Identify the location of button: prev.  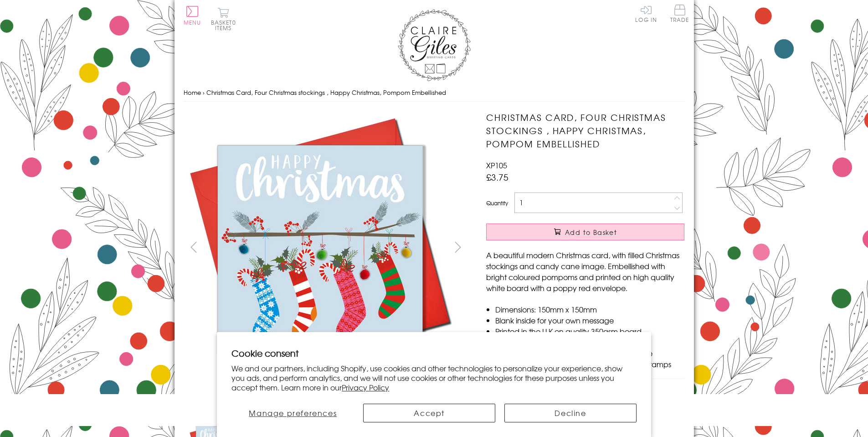
(193, 247).